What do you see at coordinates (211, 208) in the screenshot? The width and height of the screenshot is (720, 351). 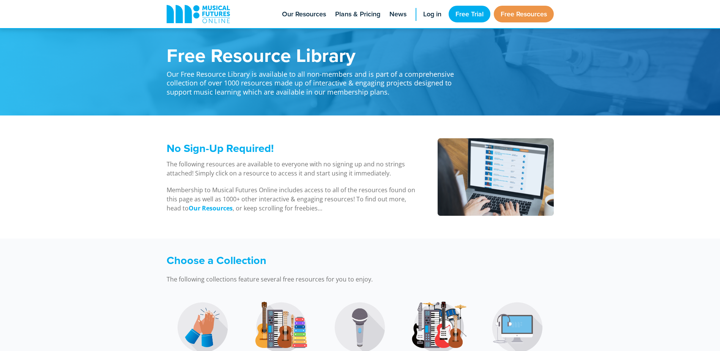 I see `strong: Our Resources` at bounding box center [211, 208].